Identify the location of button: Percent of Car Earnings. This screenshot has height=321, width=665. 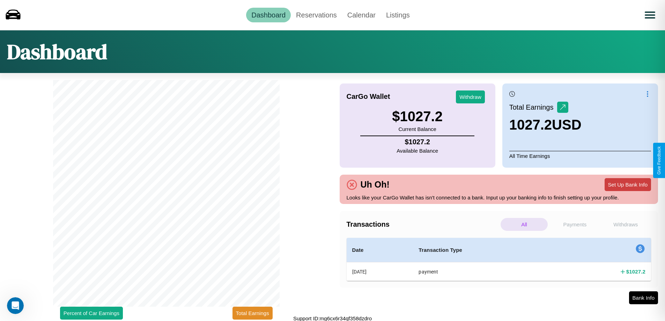
(92, 313).